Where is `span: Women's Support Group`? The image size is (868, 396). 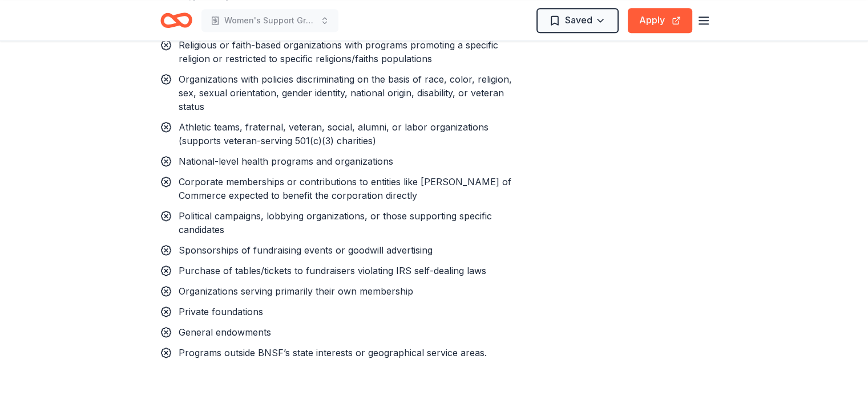 span: Women's Support Group is located at coordinates (270, 21).